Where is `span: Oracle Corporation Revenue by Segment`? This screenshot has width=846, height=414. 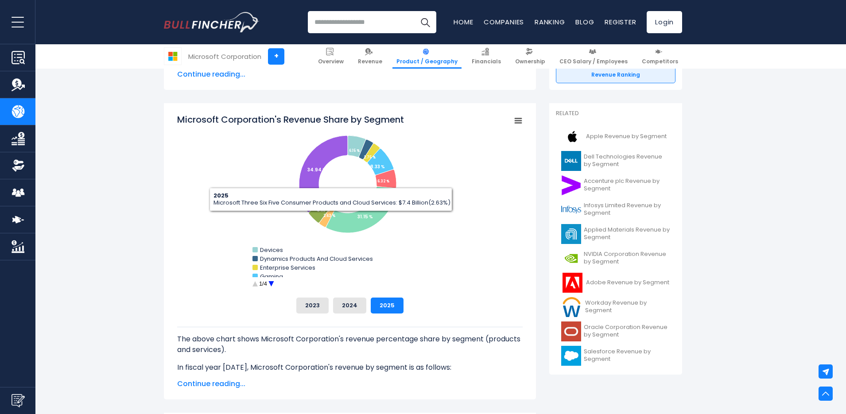
span: Oracle Corporation Revenue by Segment is located at coordinates (626, 331).